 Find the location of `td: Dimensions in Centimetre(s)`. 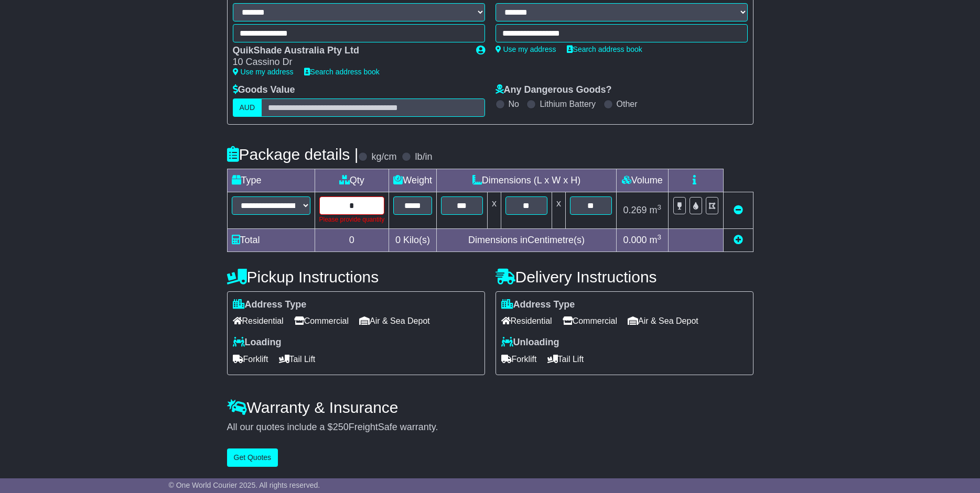

td: Dimensions in Centimetre(s) is located at coordinates (526, 240).